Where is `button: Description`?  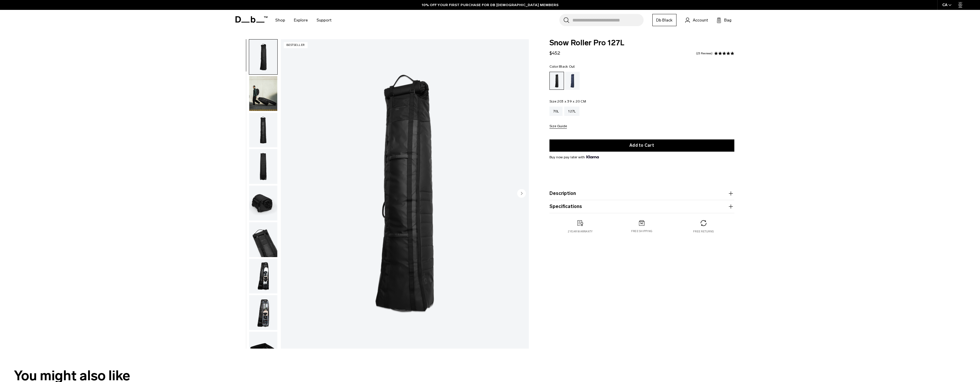 button: Description is located at coordinates (642, 193).